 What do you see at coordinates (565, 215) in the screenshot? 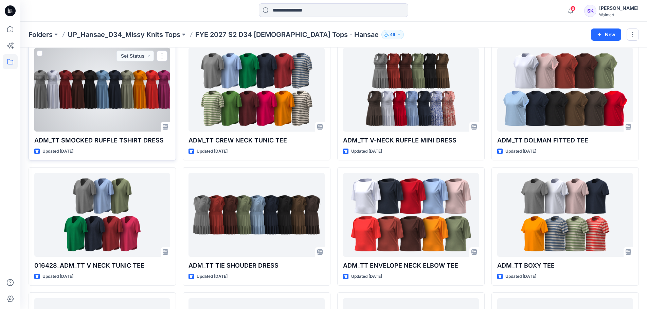
I see `a: ADM_TT BOXY TEE` at bounding box center [565, 215].